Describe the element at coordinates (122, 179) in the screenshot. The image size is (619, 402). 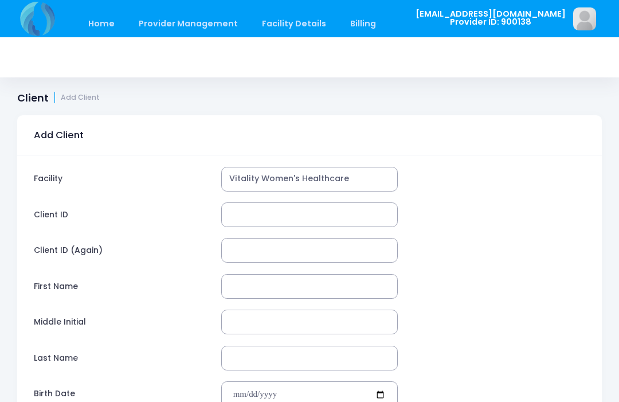
I see `label: Facility` at that location.